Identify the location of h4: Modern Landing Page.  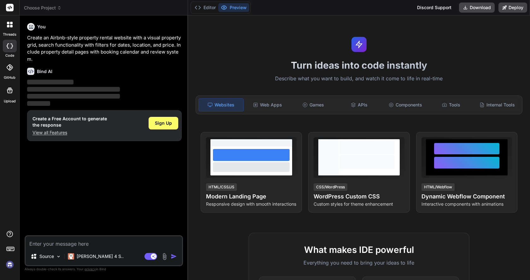
(251, 197).